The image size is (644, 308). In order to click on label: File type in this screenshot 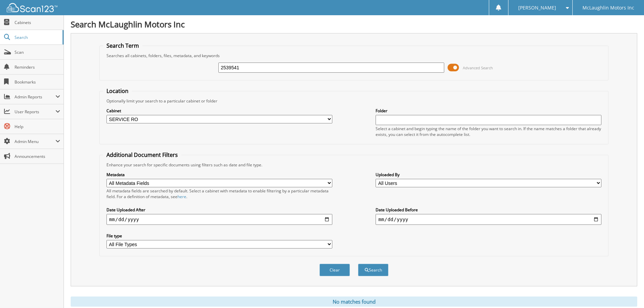, I will do `click(220, 236)`.